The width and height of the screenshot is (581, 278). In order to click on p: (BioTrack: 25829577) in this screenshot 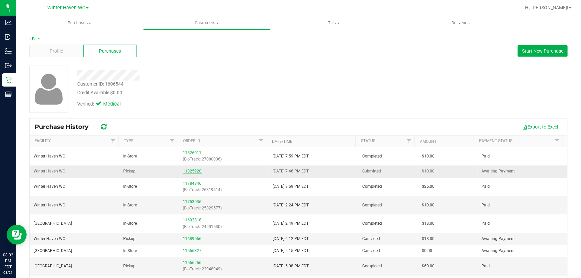, I will do `click(224, 208)`.